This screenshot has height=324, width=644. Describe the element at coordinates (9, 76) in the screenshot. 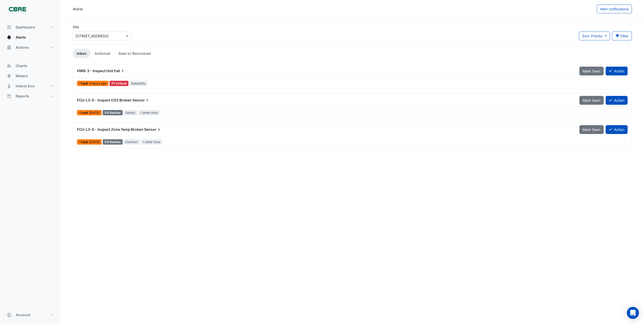

I see `app-icon: Meters` at that location.